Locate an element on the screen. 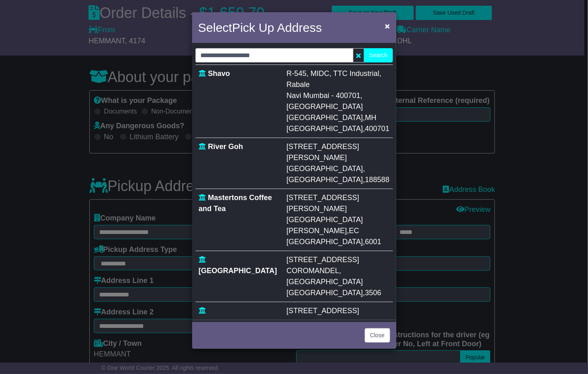 This screenshot has height=374, width=588. span: EC is located at coordinates (354, 231).